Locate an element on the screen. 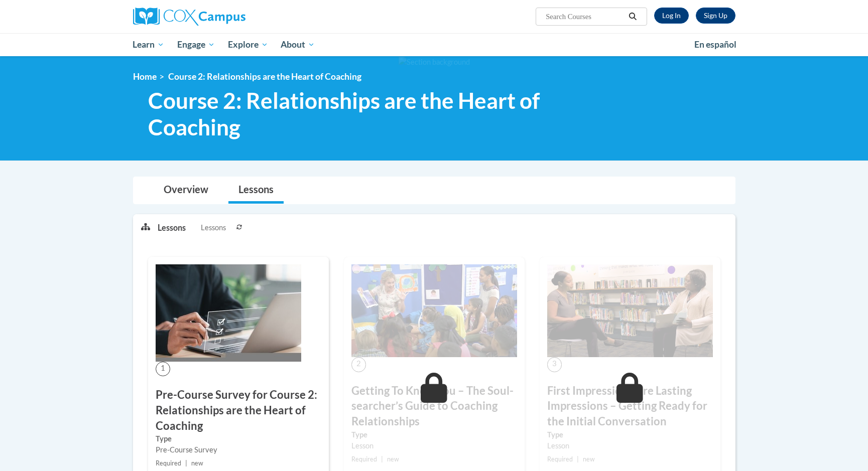 This screenshot has width=868, height=471. a: Lessons is located at coordinates (256, 190).